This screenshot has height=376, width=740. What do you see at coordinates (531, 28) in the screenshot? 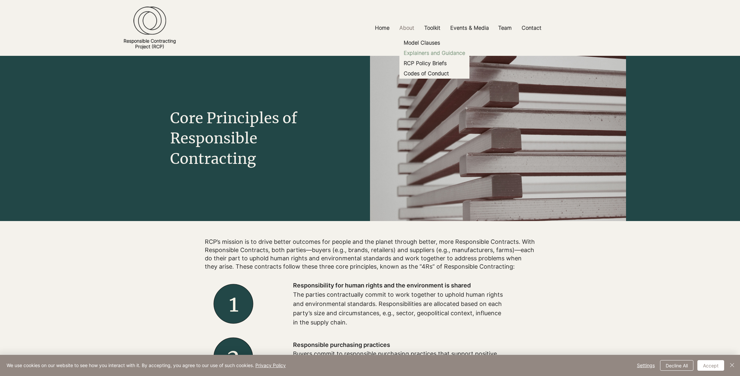
I see `a: Contact` at bounding box center [531, 28].